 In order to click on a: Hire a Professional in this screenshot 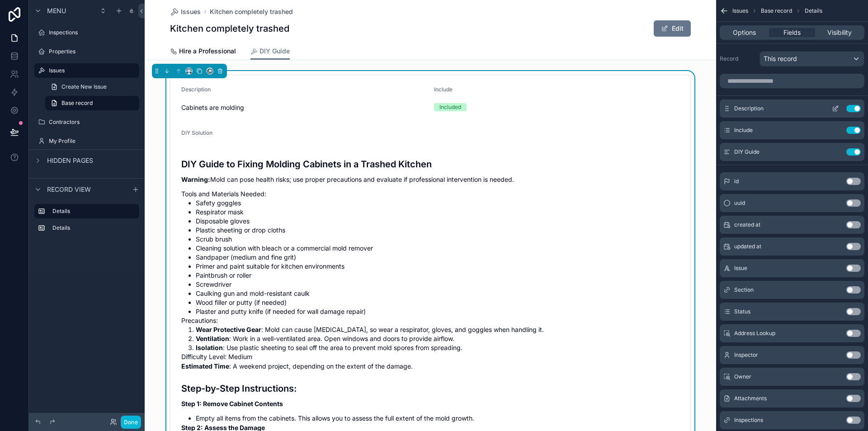, I will do `click(203, 52)`.